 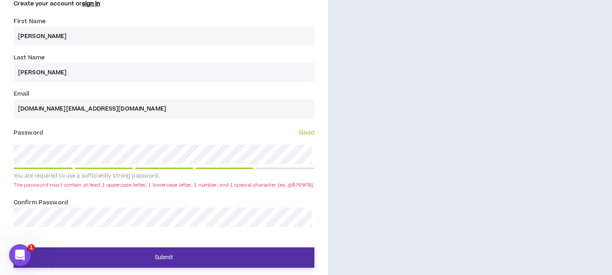 What do you see at coordinates (31, 248) in the screenshot?
I see `span: 1` at bounding box center [31, 248].